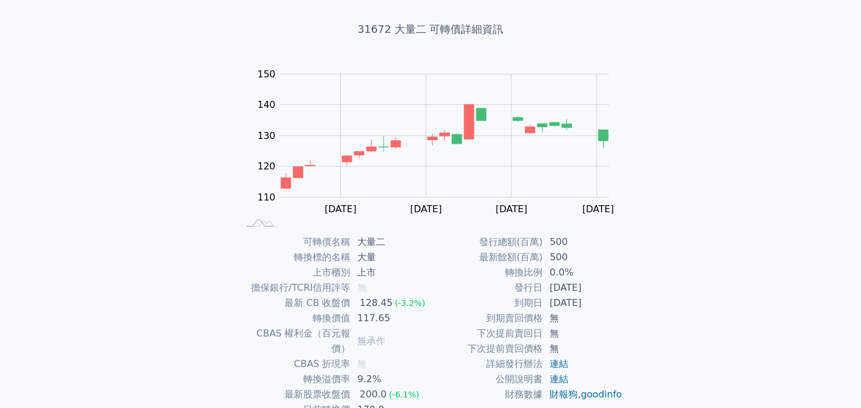  Describe the element at coordinates (563, 394) in the screenshot. I see `a: 財報狗` at that location.